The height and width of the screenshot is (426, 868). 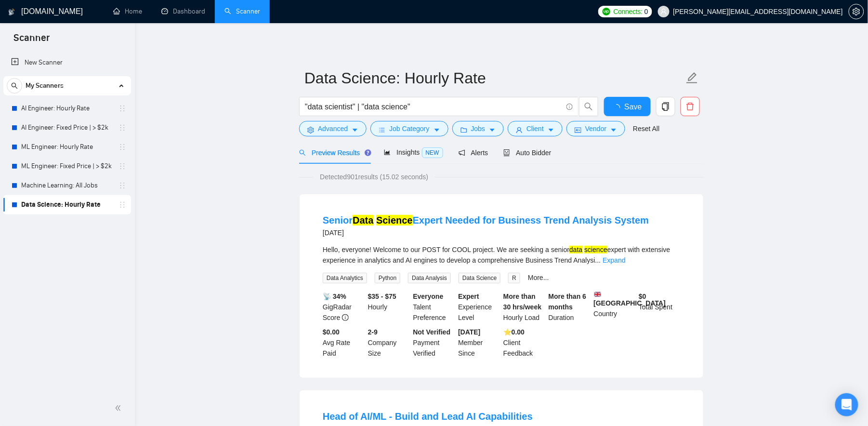 What do you see at coordinates (434, 106) in the screenshot?
I see `input: Search Freelance Jobs...` at bounding box center [434, 106].